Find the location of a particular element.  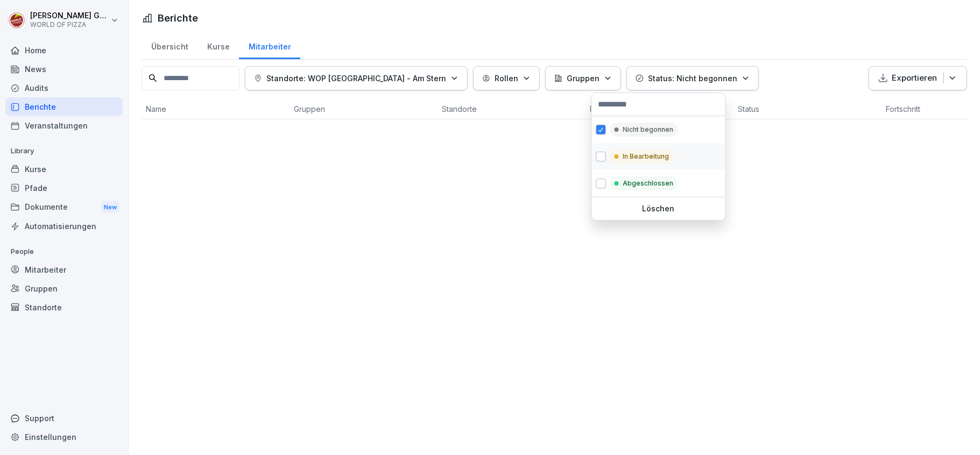

p: Status: Nicht begonnen is located at coordinates (693, 78).